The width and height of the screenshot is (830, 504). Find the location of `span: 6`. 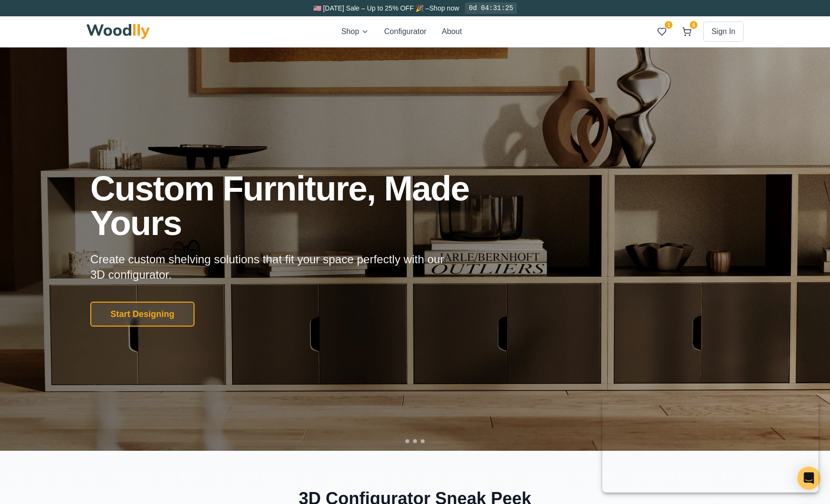

span: 6 is located at coordinates (693, 25).